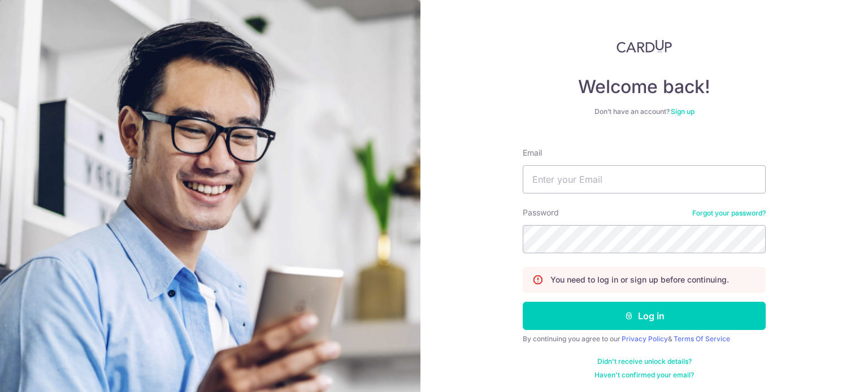 This screenshot has height=392, width=868. What do you see at coordinates (644, 339) in the screenshot?
I see `div: By continuing you agree to our &` at bounding box center [644, 339].